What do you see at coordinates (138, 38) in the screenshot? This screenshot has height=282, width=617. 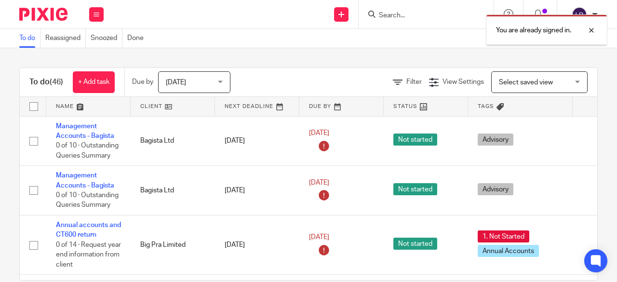 I see `a: Done` at bounding box center [138, 38].